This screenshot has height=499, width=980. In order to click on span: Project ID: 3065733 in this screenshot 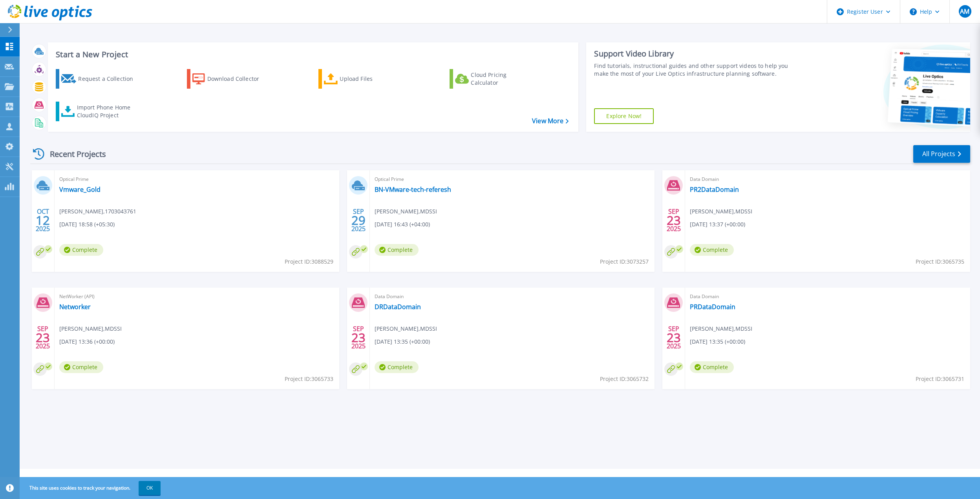, I will do `click(309, 379)`.